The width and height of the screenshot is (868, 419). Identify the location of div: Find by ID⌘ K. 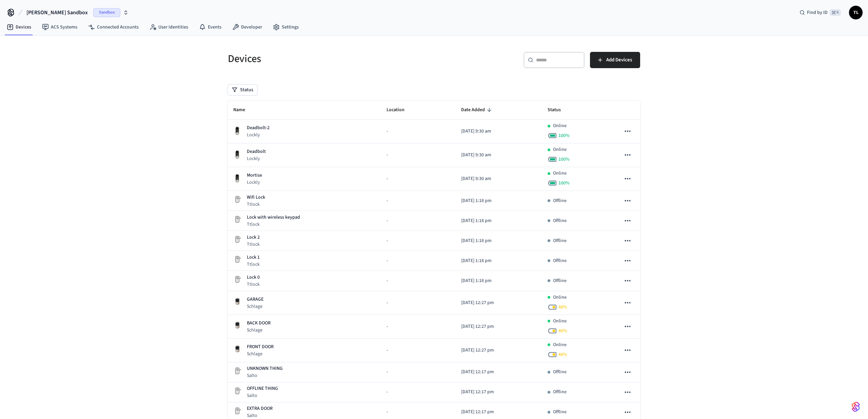
(820, 12).